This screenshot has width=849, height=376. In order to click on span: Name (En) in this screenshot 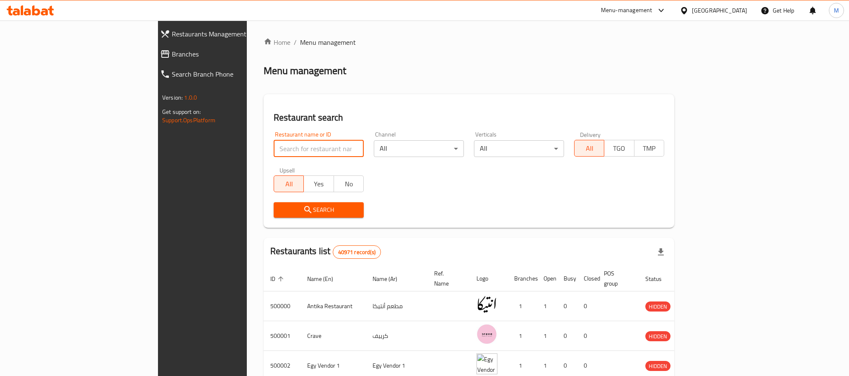, I will do `click(326, 279)`.